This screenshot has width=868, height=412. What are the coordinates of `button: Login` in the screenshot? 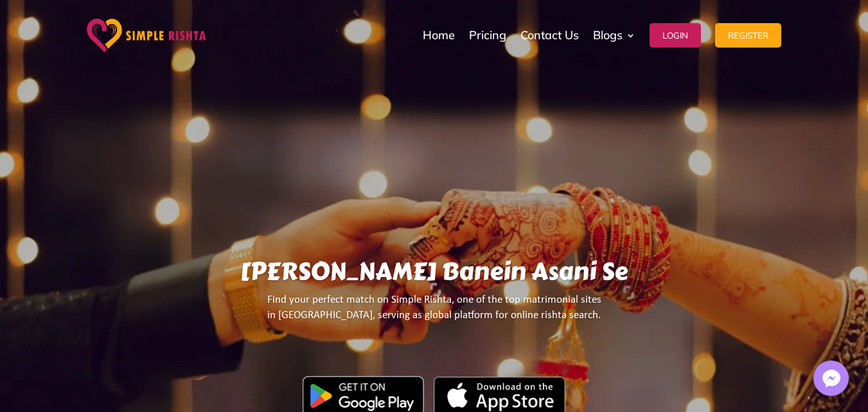 It's located at (675, 35).